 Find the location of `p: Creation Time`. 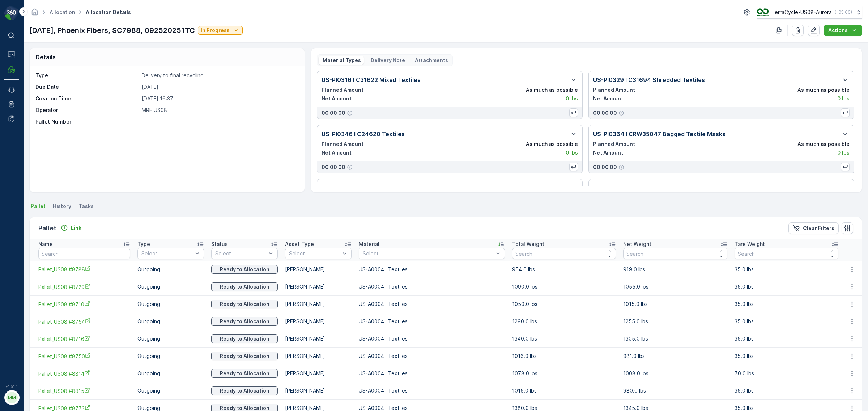

p: Creation Time is located at coordinates (87, 99).